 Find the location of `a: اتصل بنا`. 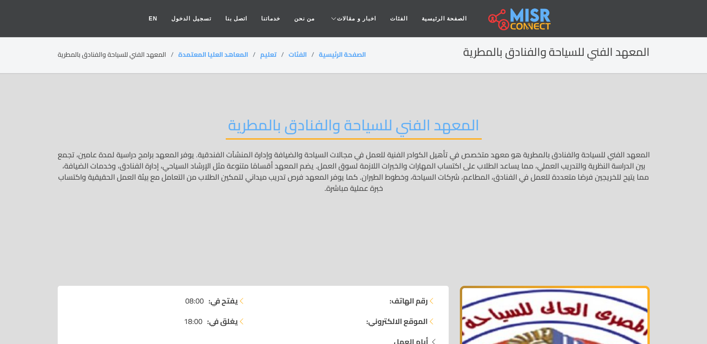

a: اتصل بنا is located at coordinates (236, 19).